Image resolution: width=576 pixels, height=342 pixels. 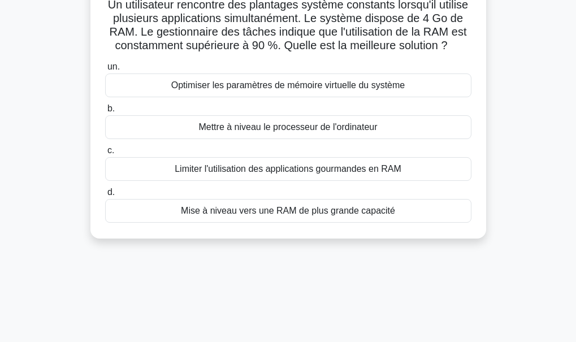 I want to click on font: c., so click(x=111, y=150).